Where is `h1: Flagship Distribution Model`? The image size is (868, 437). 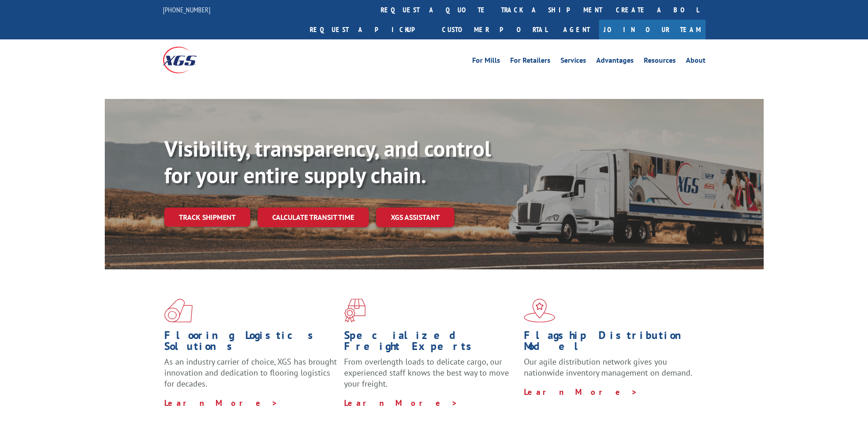
h1: Flagship Distribution Model is located at coordinates (610, 343).